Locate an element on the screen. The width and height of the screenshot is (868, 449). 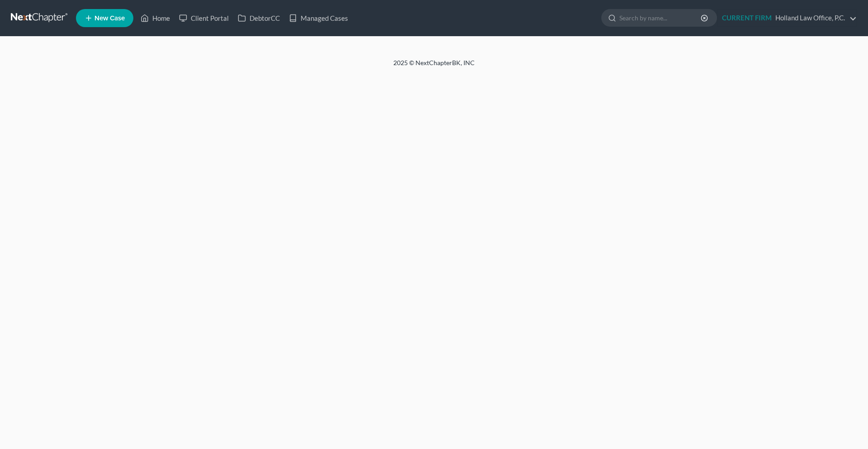
span: New Case is located at coordinates (110, 18).